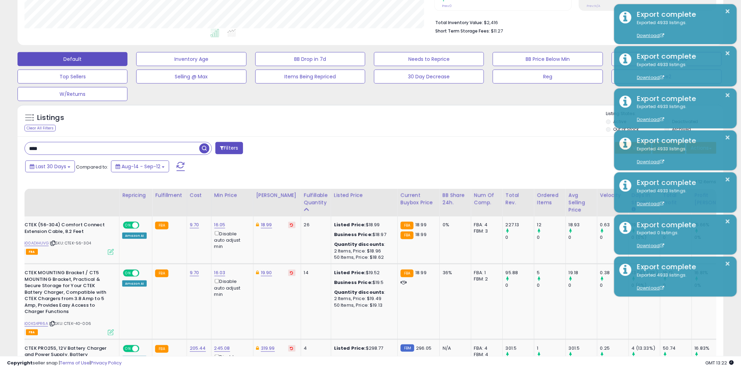 The height and width of the screenshot is (370, 741). I want to click on div: 19.18, so click(582, 273).